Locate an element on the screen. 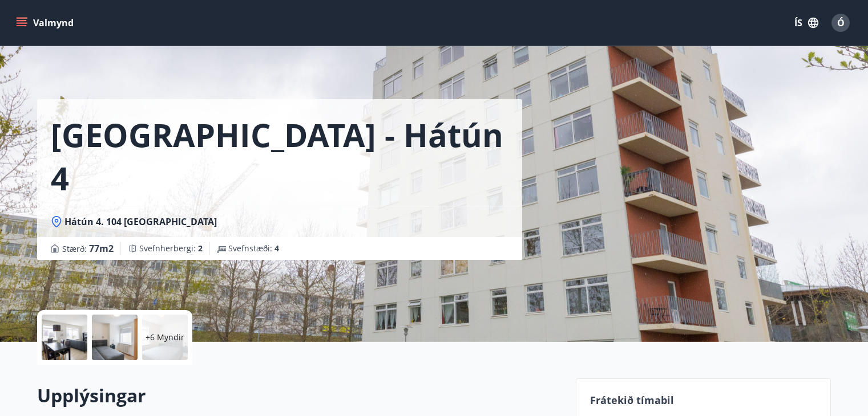 Image resolution: width=868 pixels, height=416 pixels. button: Ó is located at coordinates (841, 23).